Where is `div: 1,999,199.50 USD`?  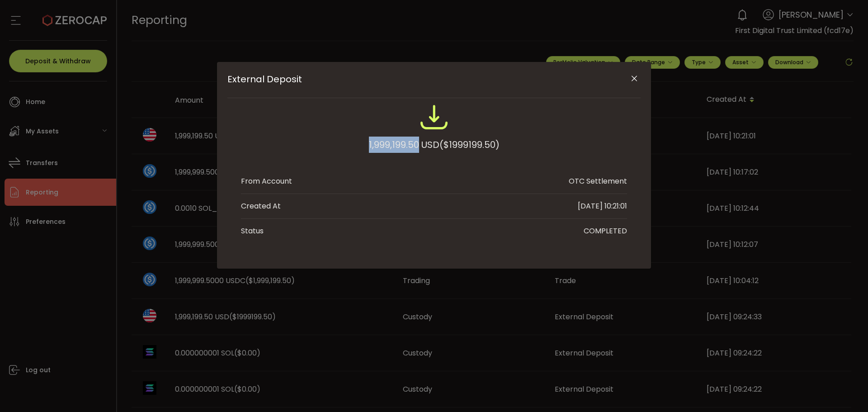 div: 1,999,199.50 USD is located at coordinates (434, 145).